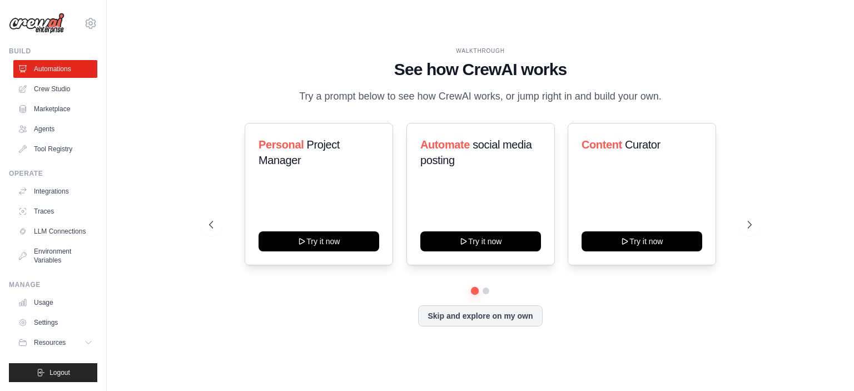 Image resolution: width=854 pixels, height=391 pixels. I want to click on a: Crew Studio, so click(55, 89).